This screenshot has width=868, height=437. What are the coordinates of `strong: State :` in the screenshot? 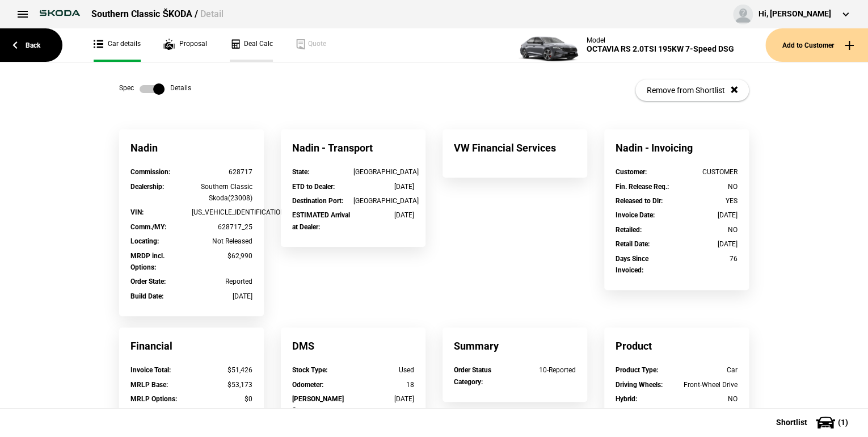 It's located at (300, 172).